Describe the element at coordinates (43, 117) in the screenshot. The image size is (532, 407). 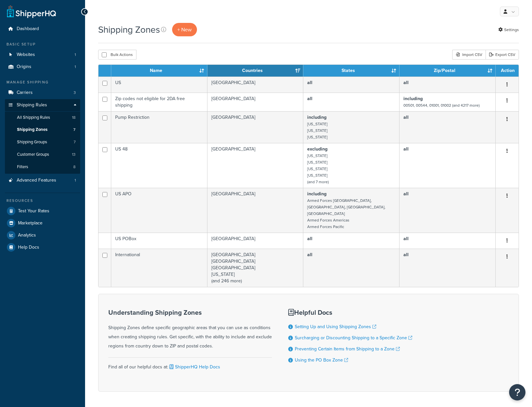
I see `li: All Shipping Rules` at that location.